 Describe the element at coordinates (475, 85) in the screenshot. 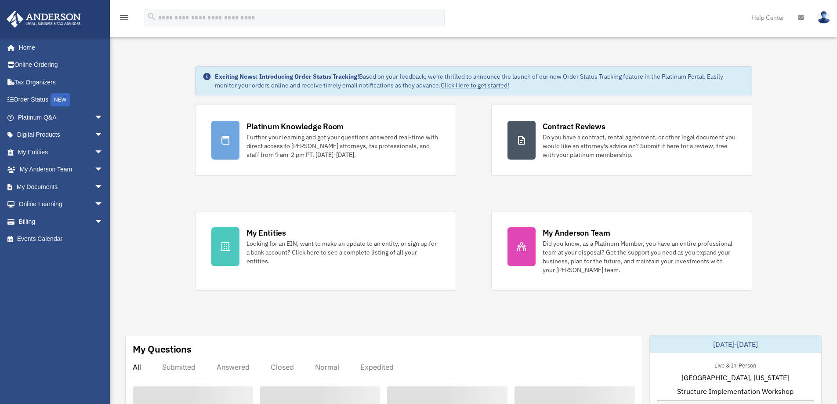

I see `a: Click Here to get started!` at that location.